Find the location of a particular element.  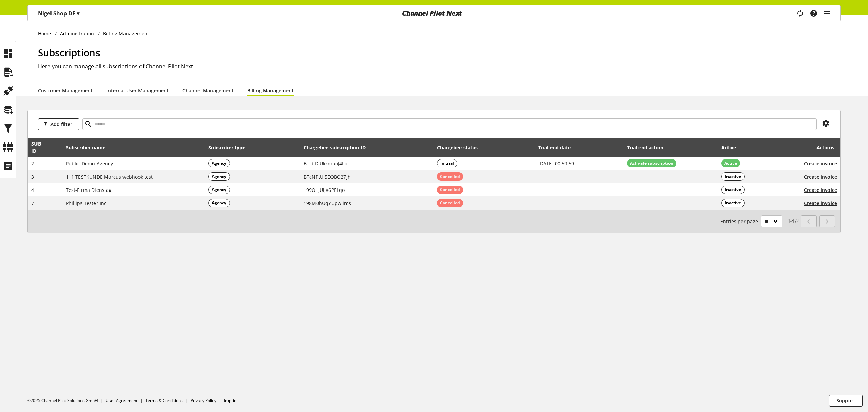

button: Support is located at coordinates (846, 401).